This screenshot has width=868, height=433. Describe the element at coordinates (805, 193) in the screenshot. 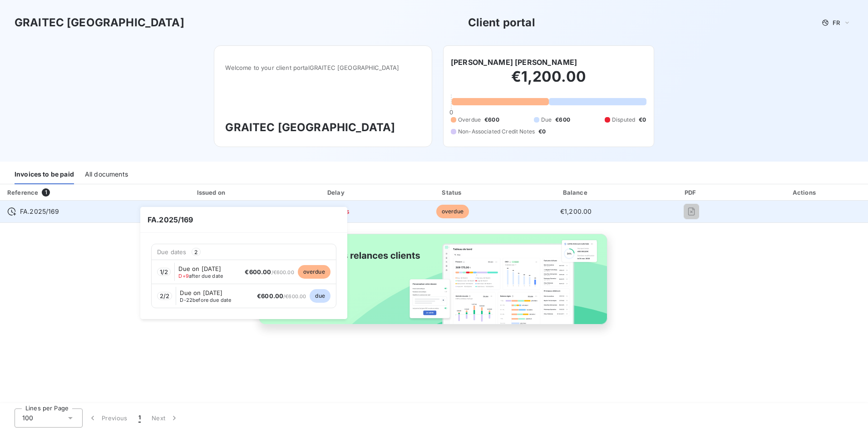

I see `div: Actions` at that location.